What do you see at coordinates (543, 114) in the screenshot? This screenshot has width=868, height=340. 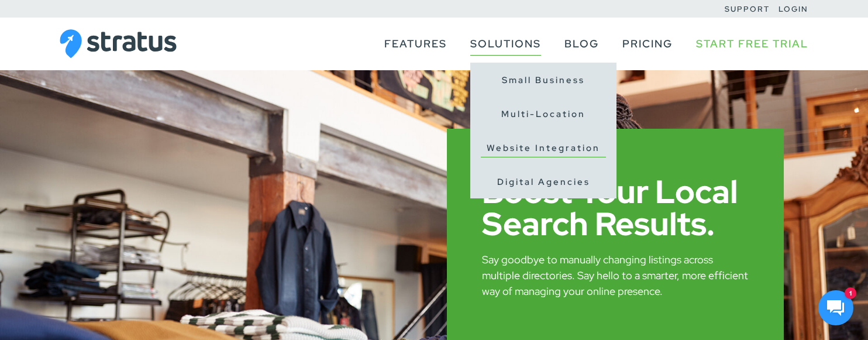 I see `a: Multi-Location` at bounding box center [543, 114].